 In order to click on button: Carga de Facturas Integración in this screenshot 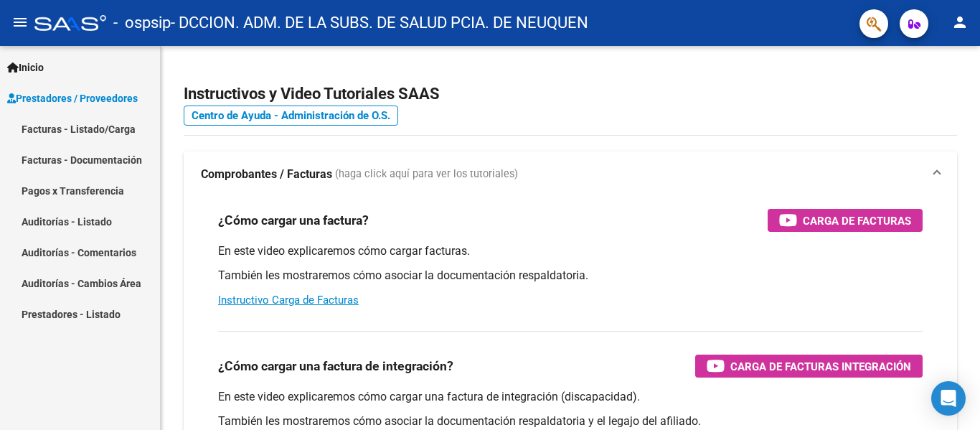, I will do `click(809, 366)`.